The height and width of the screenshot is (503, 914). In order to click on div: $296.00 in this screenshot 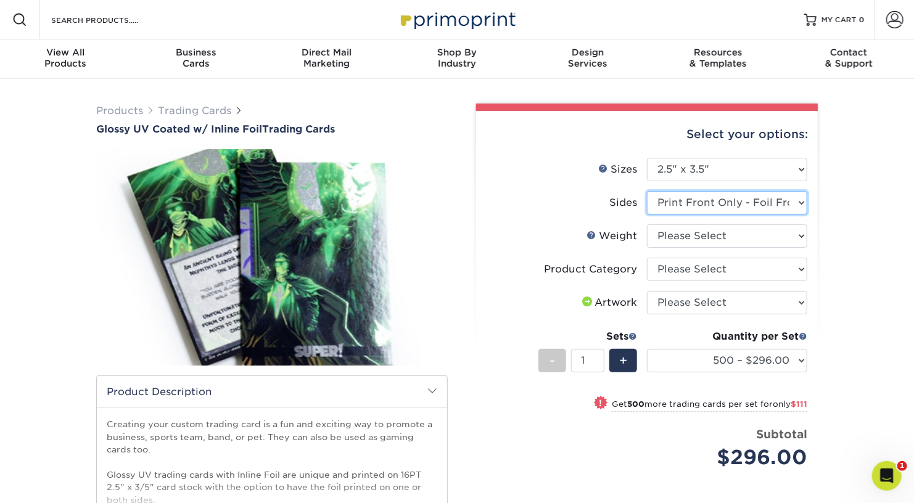, I will do `click(731, 458)`.